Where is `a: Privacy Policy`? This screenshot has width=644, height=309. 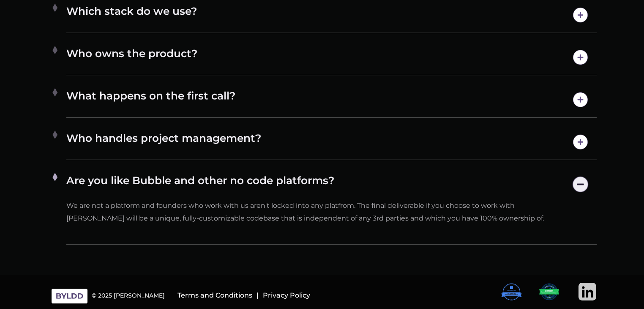 a: Privacy Policy is located at coordinates (287, 292).